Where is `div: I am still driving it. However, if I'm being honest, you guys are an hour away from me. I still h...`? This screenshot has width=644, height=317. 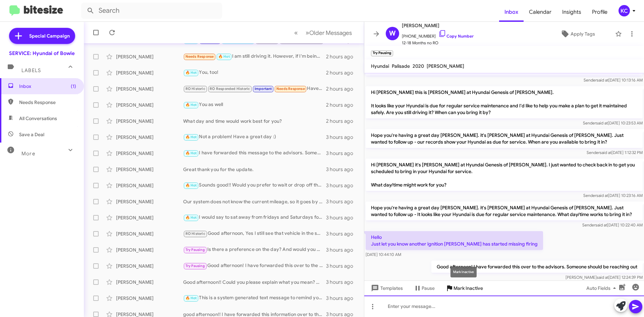
div: I am still driving it. However, if I'm being honest, you guys are an hour away from me. I still h... is located at coordinates (254, 56).